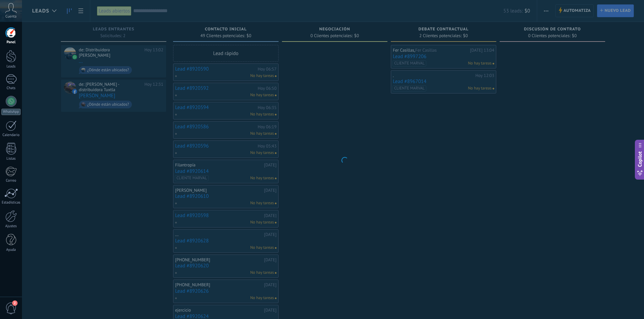 The width and height of the screenshot is (644, 319). I want to click on div: Leads, so click(11, 67).